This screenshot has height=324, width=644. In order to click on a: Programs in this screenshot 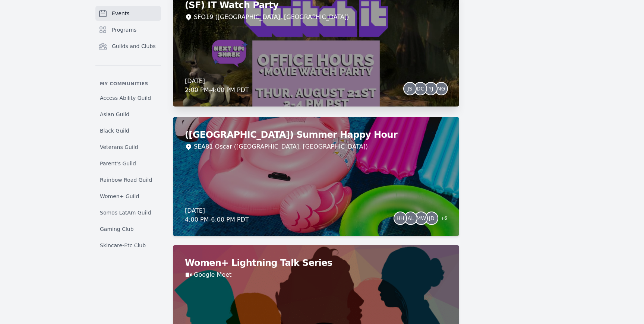, I will do `click(128, 30)`.